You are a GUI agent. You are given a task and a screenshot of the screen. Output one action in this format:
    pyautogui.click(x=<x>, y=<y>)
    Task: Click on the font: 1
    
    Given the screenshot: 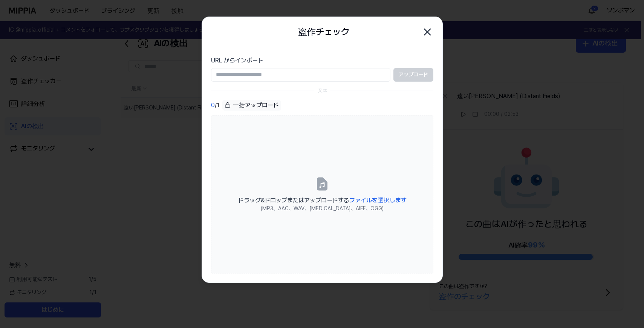 What is the action you would take?
    pyautogui.click(x=218, y=106)
    